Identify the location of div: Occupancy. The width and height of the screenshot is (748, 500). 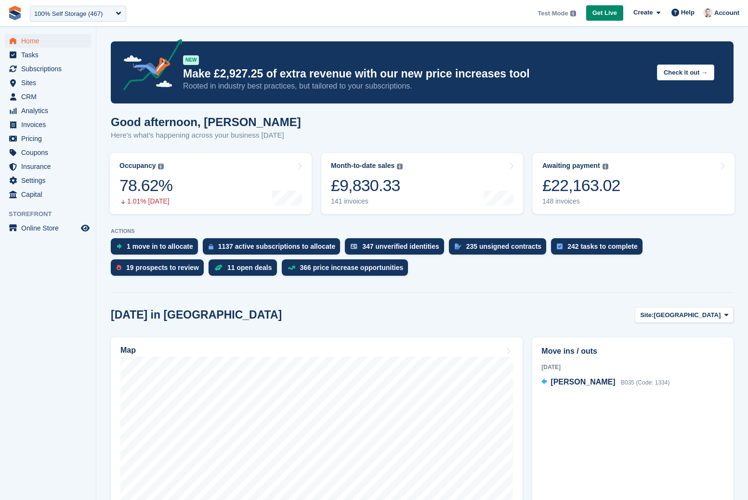
(137, 166).